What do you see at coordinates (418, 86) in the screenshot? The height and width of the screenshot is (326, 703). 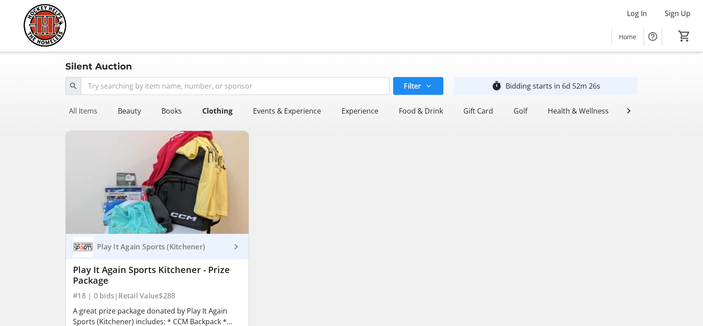 I see `button: Filter` at bounding box center [418, 86].